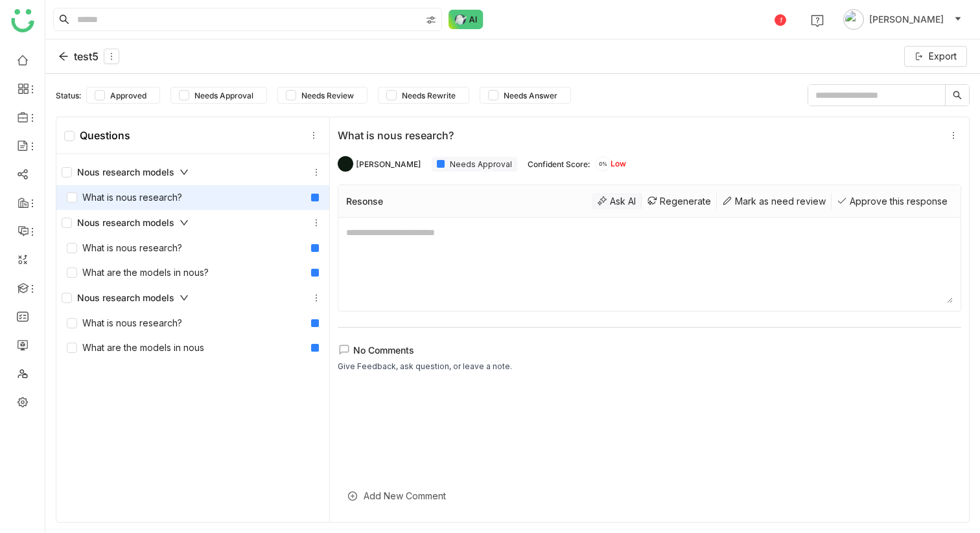  Describe the element at coordinates (780, 20) in the screenshot. I see `div: 1` at that location.